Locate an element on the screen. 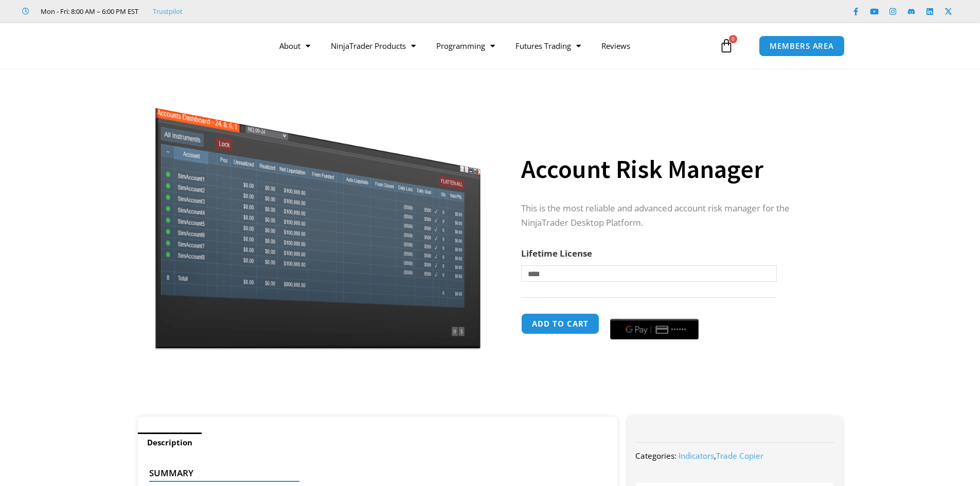 This screenshot has height=486, width=980. a: Futures Trading is located at coordinates (548, 46).